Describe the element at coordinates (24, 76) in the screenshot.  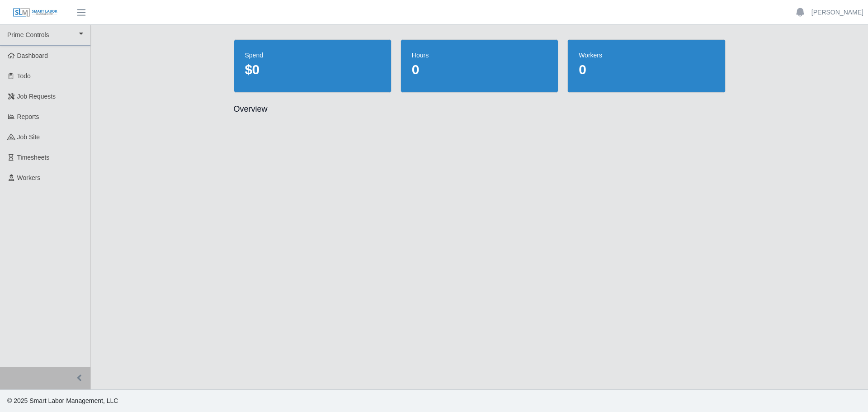
I see `span: Todo` at that location.